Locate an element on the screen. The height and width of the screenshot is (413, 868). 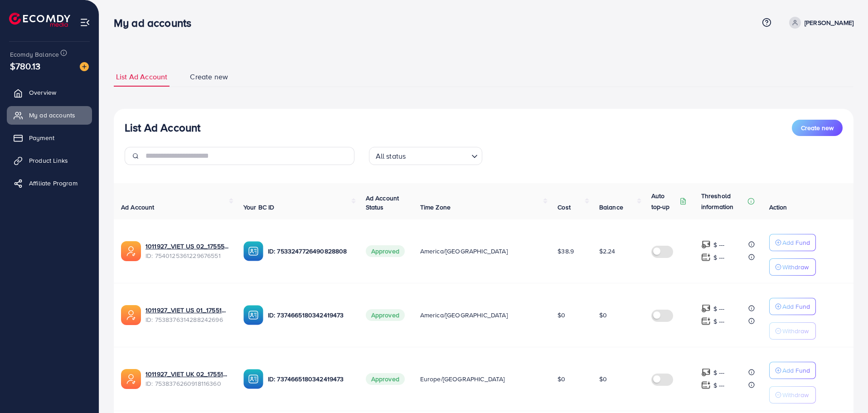
h3: My ad accounts is located at coordinates (156, 23).